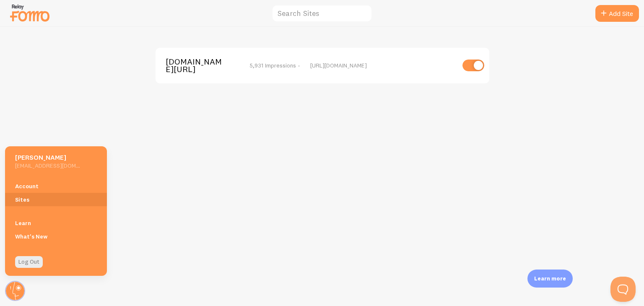 The height and width of the screenshot is (306, 644). Describe the element at coordinates (55, 186) in the screenshot. I see `a: Account` at that location.